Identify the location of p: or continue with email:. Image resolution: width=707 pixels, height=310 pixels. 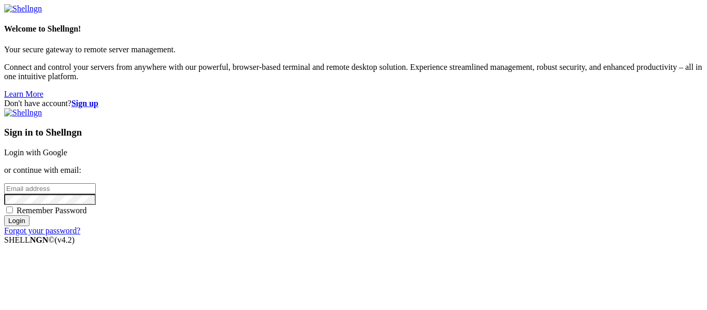
(353, 170).